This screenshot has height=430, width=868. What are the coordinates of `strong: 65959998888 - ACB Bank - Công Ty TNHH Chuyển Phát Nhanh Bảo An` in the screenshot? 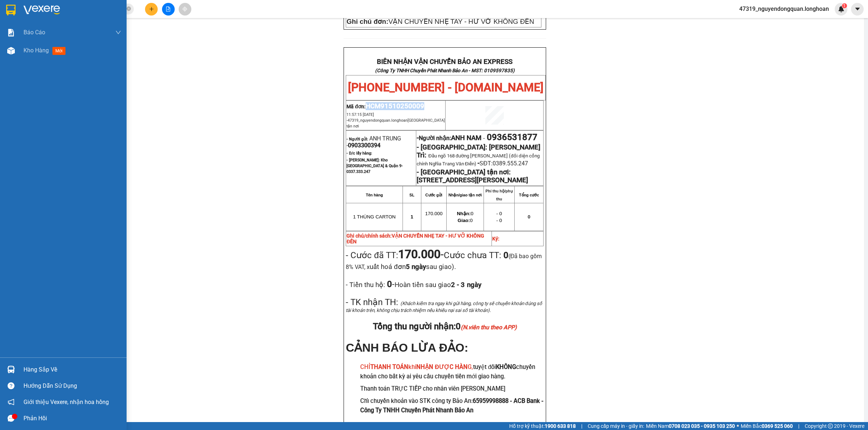 It's located at (451, 406).